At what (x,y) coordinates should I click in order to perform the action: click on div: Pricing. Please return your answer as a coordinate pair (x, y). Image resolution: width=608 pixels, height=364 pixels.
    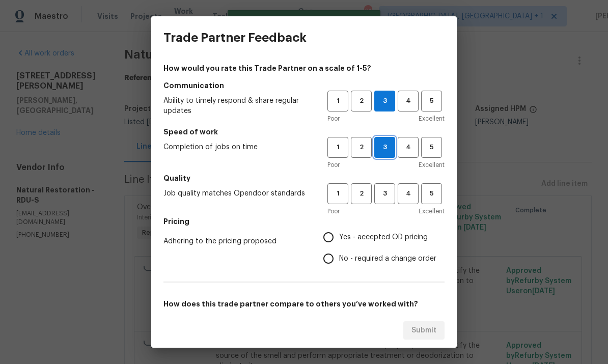
    Looking at the image, I should click on (384, 248).